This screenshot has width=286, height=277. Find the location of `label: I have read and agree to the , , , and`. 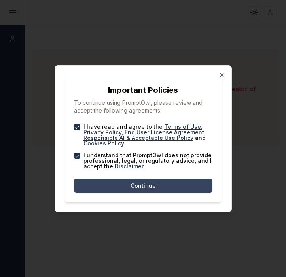

label: I have read and agree to the , , , and is located at coordinates (148, 135).